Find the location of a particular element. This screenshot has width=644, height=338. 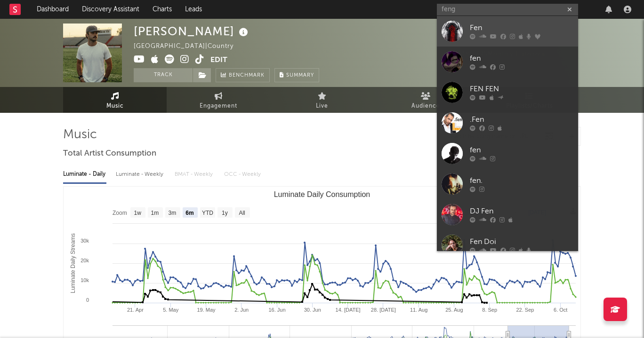

text: Luminate Daily Consumption is located at coordinates (322, 194).